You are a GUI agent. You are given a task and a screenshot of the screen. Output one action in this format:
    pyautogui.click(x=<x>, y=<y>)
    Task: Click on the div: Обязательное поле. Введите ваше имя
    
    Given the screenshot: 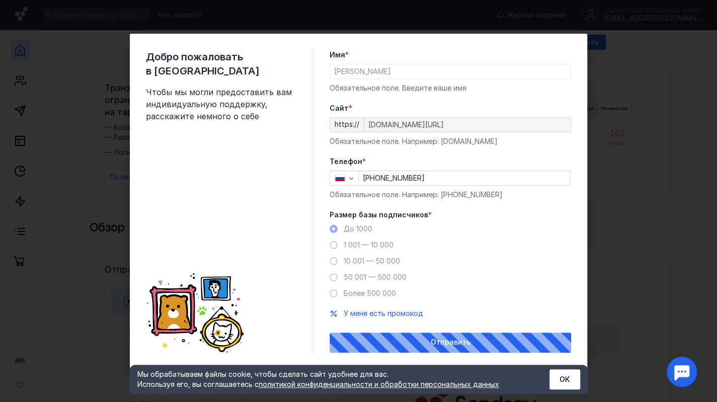 What is the action you would take?
    pyautogui.click(x=450, y=88)
    